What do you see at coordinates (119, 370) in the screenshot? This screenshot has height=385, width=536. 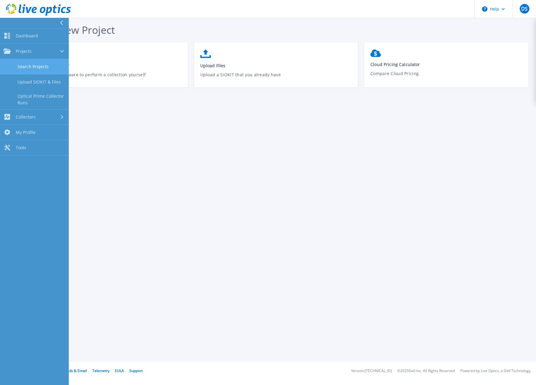 I see `a: EULA` at bounding box center [119, 370].